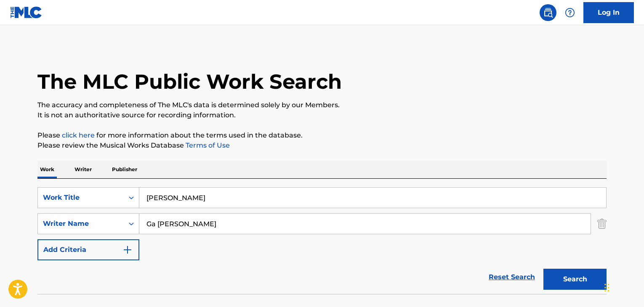  What do you see at coordinates (322, 240) in the screenshot?
I see `form: Search Form` at bounding box center [322, 240].